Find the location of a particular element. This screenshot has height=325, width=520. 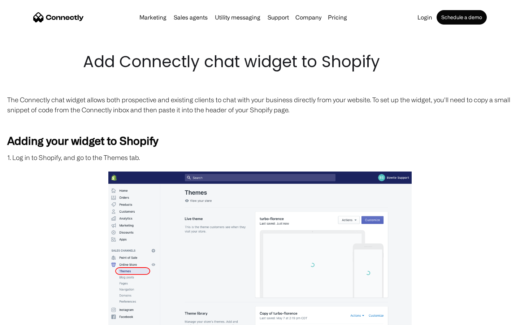

h1: Add Connectly chat widget to Shopify is located at coordinates (260, 62).